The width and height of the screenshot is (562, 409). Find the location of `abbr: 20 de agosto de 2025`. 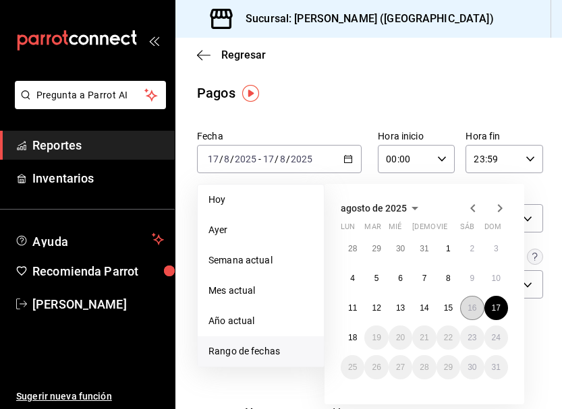

abbr: 20 de agosto de 2025 is located at coordinates (400, 338).